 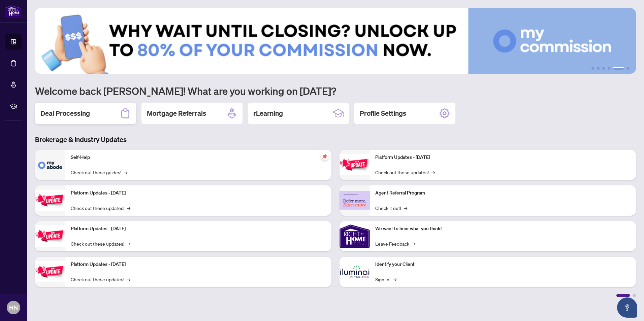 What do you see at coordinates (355, 272) in the screenshot?
I see `img: Identify your Client` at bounding box center [355, 272].